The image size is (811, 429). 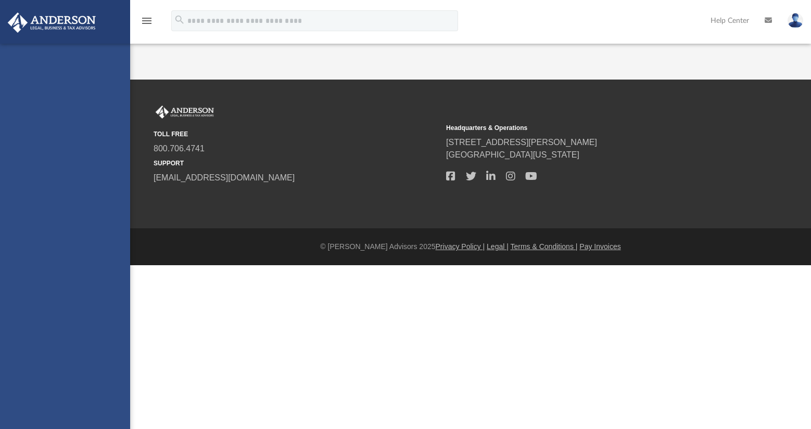 What do you see at coordinates (589, 128) in the screenshot?
I see `small: Headquarters & Operations` at bounding box center [589, 128].